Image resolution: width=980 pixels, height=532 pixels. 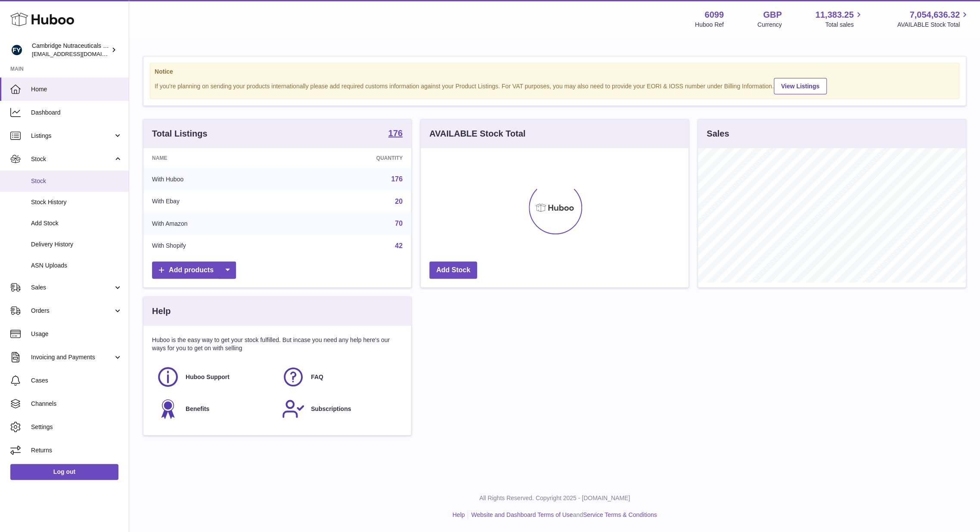 What do you see at coordinates (64, 472) in the screenshot?
I see `a: Log out` at bounding box center [64, 472].